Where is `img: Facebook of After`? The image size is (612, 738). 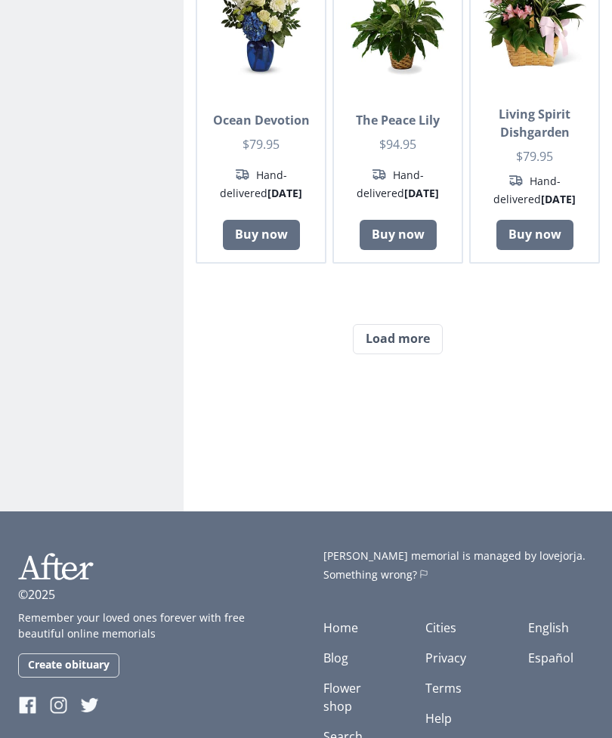
img: Facebook of After is located at coordinates (27, 705).